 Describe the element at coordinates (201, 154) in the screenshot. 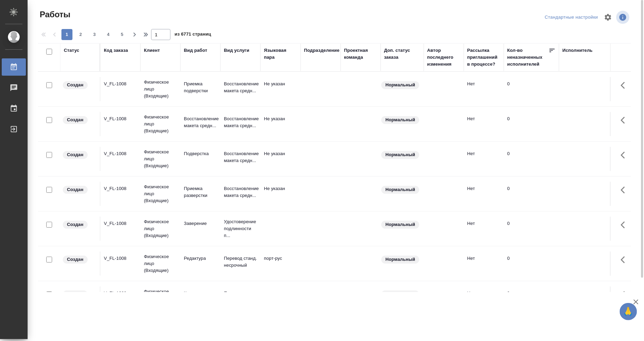

I see `p: Подверстка` at that location.